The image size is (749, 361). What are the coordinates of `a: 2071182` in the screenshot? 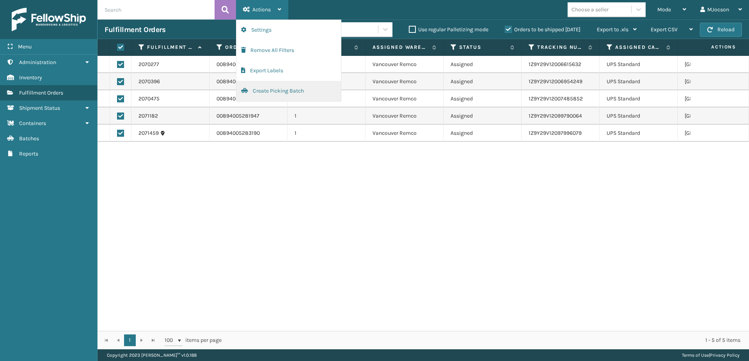 It's located at (148, 116).